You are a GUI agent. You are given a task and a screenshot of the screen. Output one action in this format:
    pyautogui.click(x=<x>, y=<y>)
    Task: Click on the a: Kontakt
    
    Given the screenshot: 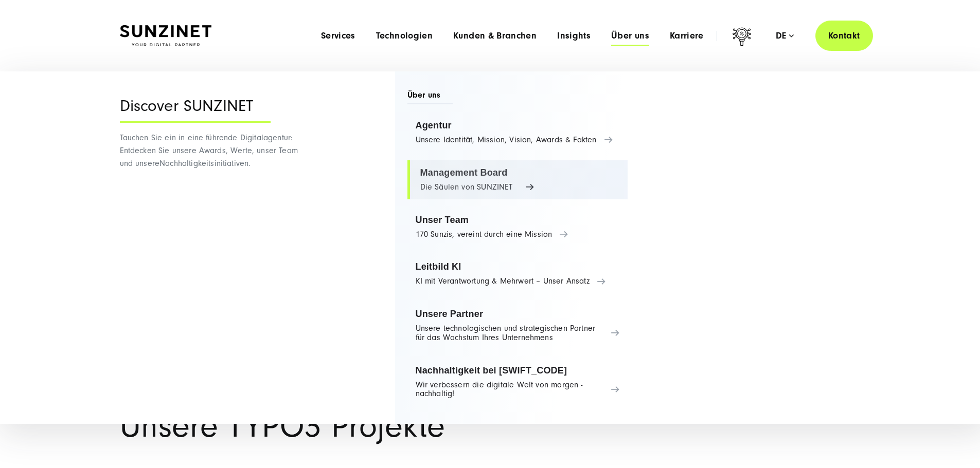 What is the action you would take?
    pyautogui.click(x=844, y=36)
    